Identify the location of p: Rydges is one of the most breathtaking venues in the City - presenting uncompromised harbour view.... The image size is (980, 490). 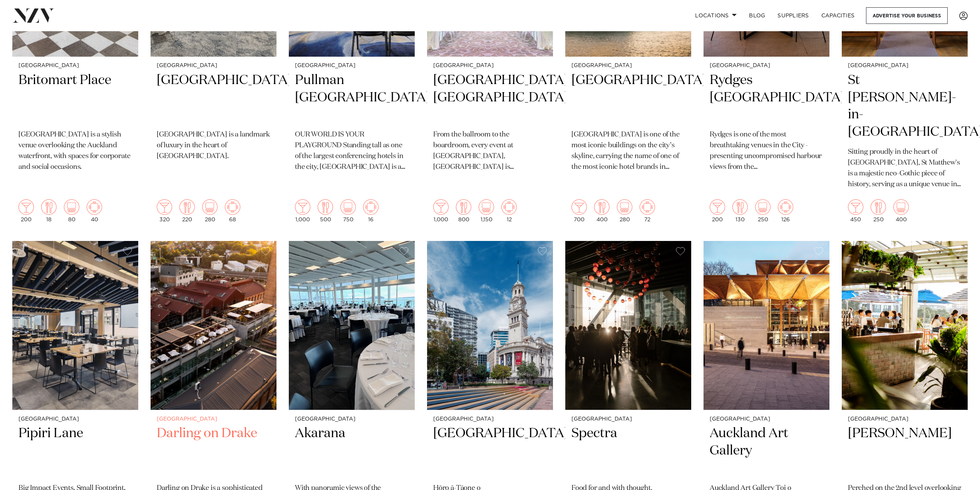
(766, 151).